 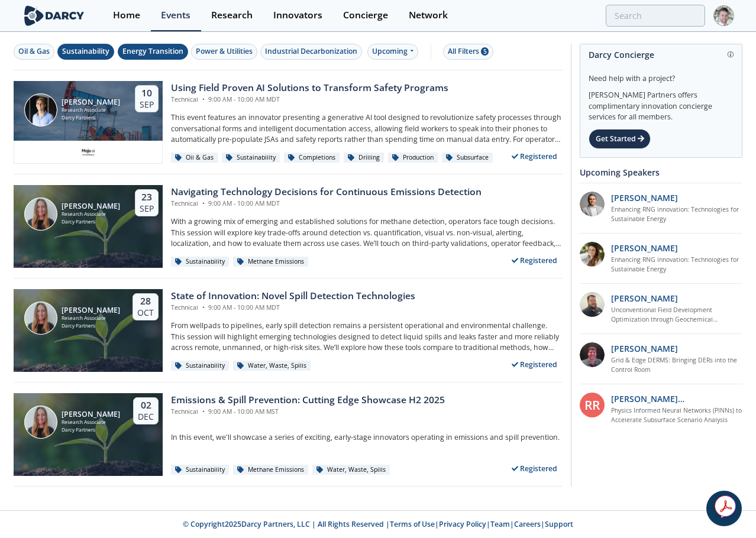 What do you see at coordinates (467, 158) in the screenshot?
I see `div: Subsurface` at bounding box center [467, 158].